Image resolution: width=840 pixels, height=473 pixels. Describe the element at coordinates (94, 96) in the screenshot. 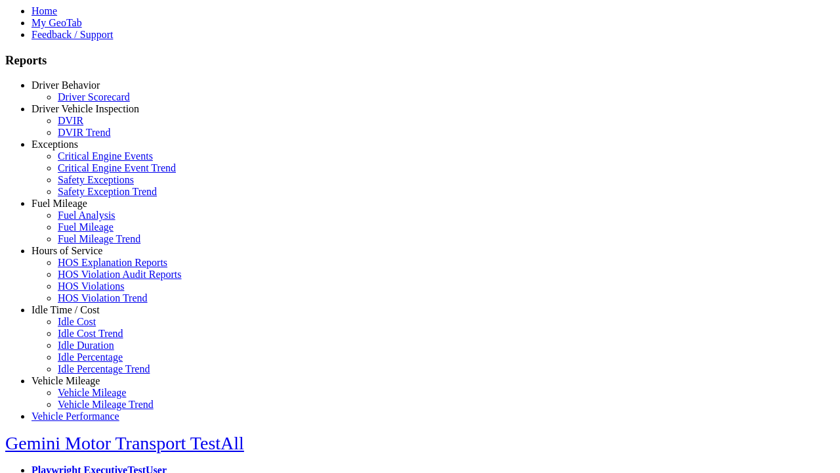

I see `a: Driver Scorecard` at that location.